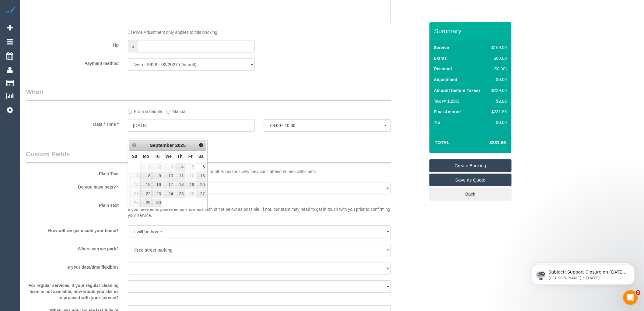 The height and width of the screenshot is (311, 644). Describe the element at coordinates (191, 185) in the screenshot. I see `a: 19` at that location.